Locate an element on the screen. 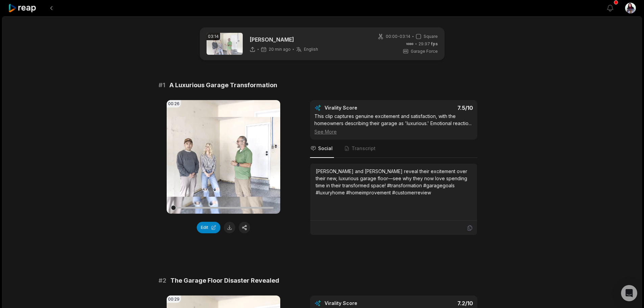 The height and width of the screenshot is (308, 644). nav: Tabs is located at coordinates (393, 149).